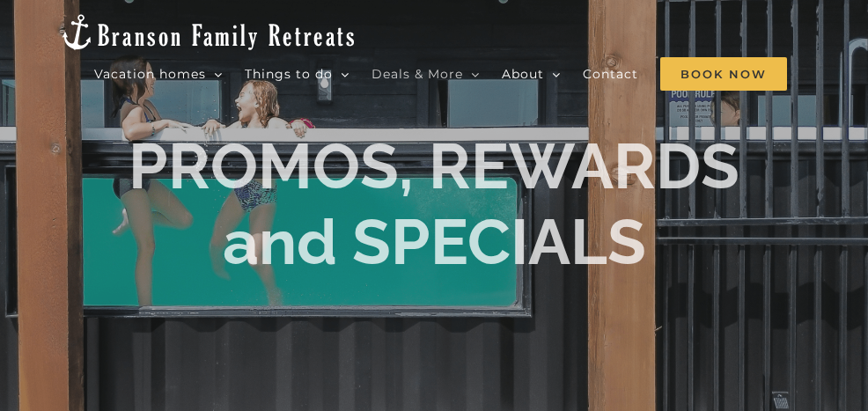 The width and height of the screenshot is (868, 411). Describe the element at coordinates (523, 74) in the screenshot. I see `span: About` at that location.